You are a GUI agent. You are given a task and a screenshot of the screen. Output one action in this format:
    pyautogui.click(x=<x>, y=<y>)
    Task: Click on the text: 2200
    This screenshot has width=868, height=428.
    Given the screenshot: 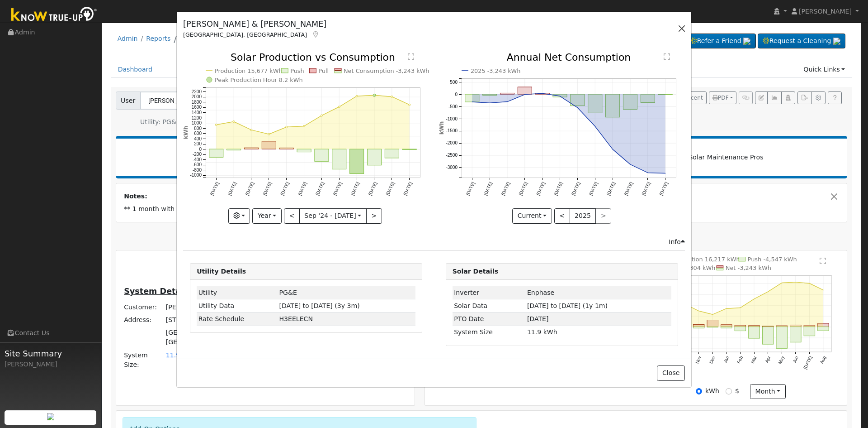 What is the action you would take?
    pyautogui.click(x=197, y=92)
    